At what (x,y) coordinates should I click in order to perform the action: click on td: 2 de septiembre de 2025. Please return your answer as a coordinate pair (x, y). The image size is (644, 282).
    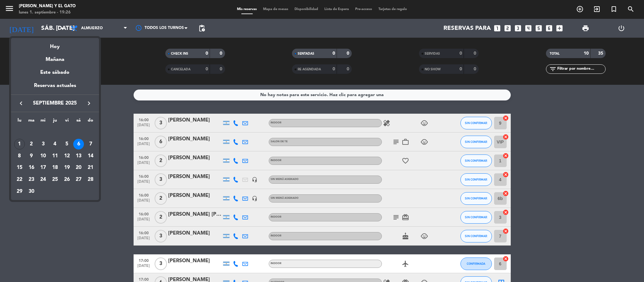
    Looking at the image, I should click on (32, 144).